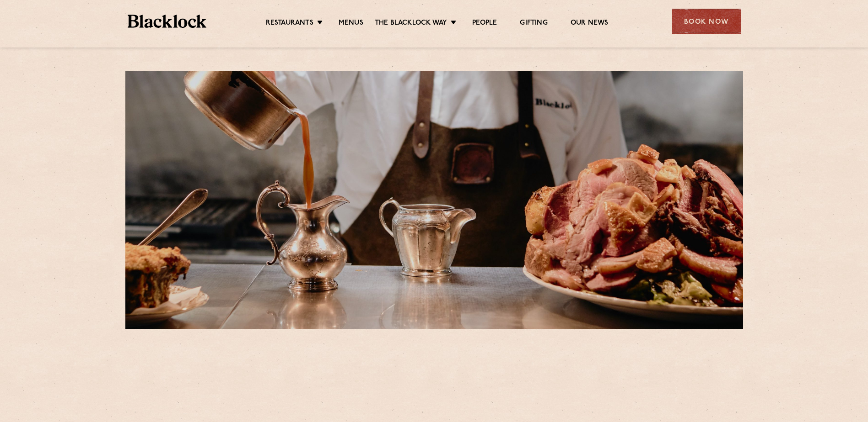 The width and height of the screenshot is (868, 422). I want to click on a: Gifting, so click(533, 24).